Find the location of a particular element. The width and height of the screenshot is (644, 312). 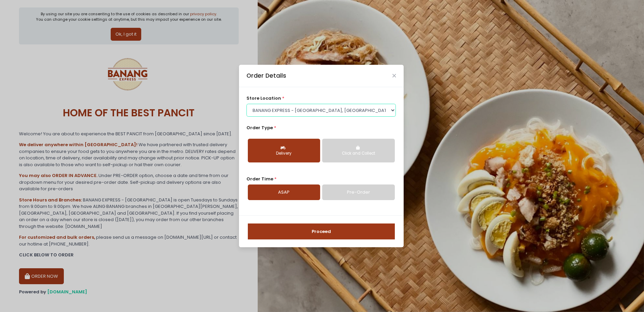

div: Delivery is located at coordinates (284, 153).